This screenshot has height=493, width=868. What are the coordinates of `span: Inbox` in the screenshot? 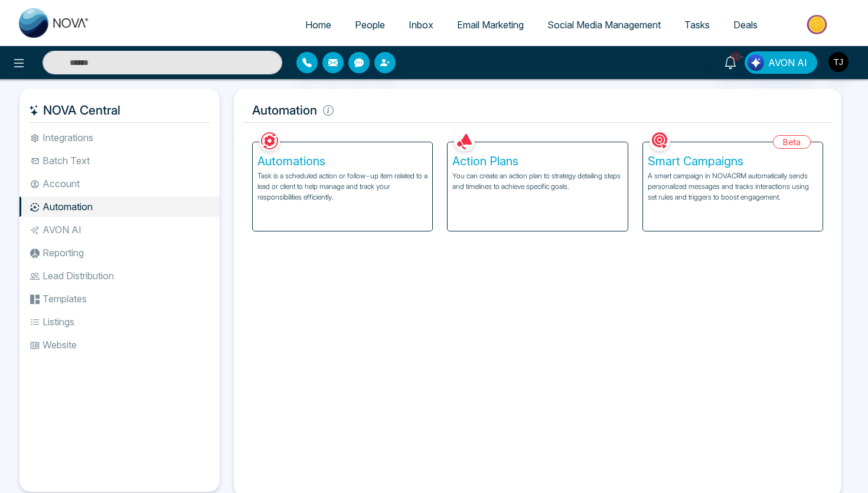 It's located at (421, 25).